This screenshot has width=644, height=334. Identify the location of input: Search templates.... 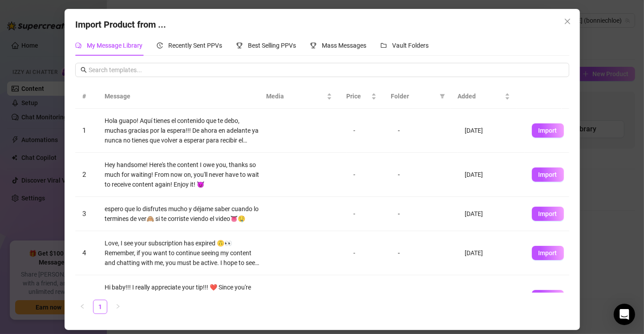
(326, 70).